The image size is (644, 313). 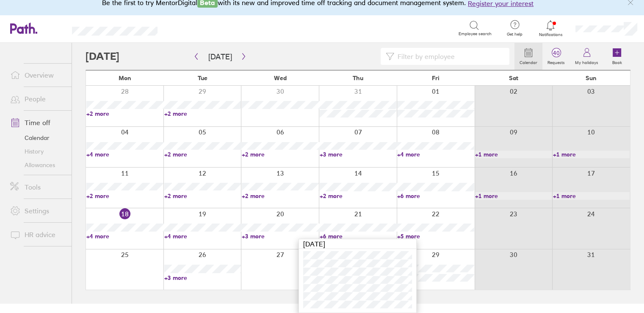 What do you see at coordinates (449, 56) in the screenshot?
I see `input: Filter by employee` at bounding box center [449, 56].